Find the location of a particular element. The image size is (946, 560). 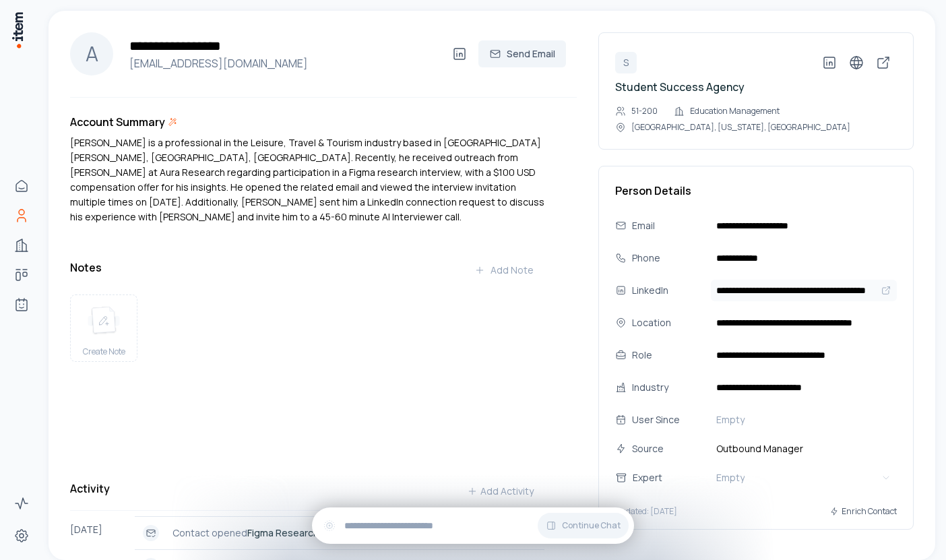

div: Phone is located at coordinates (668, 258).